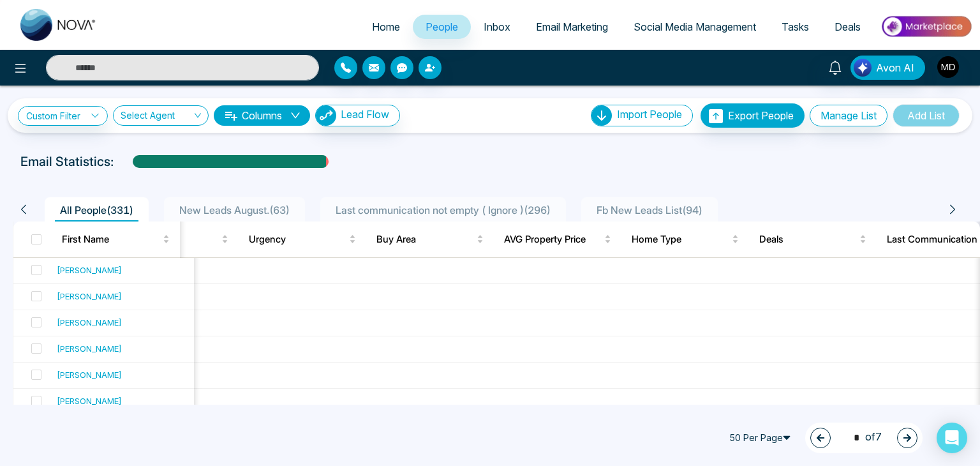 The height and width of the screenshot is (466, 980). I want to click on button: Lead Flow, so click(357, 116).